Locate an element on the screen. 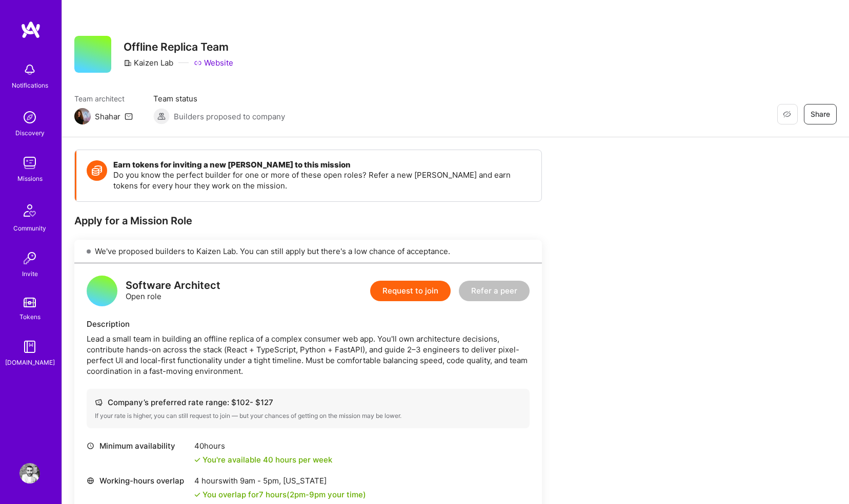  img: Team Architect is located at coordinates (83, 116).